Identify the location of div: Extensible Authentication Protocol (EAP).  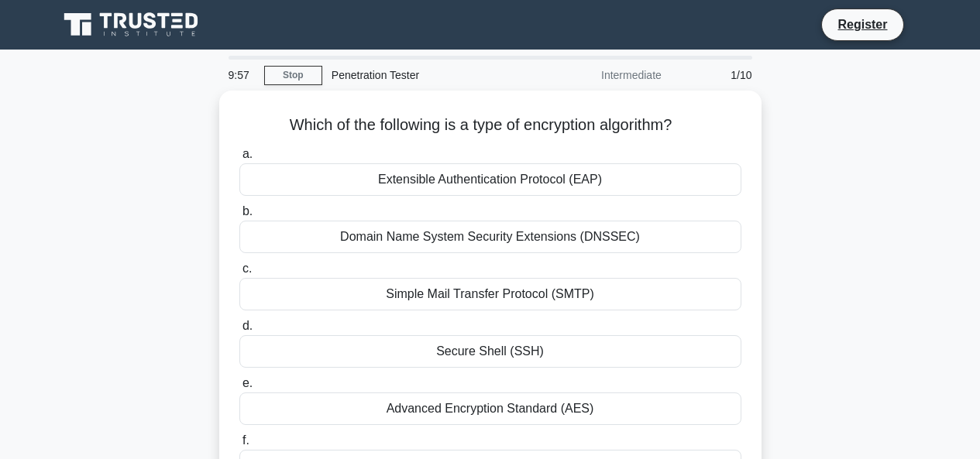
(490, 180).